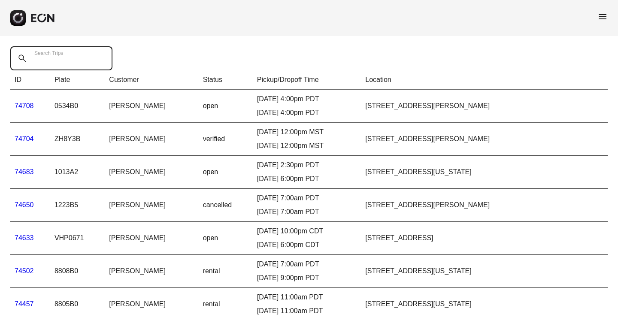 The width and height of the screenshot is (618, 317). I want to click on th: Status, so click(226, 80).